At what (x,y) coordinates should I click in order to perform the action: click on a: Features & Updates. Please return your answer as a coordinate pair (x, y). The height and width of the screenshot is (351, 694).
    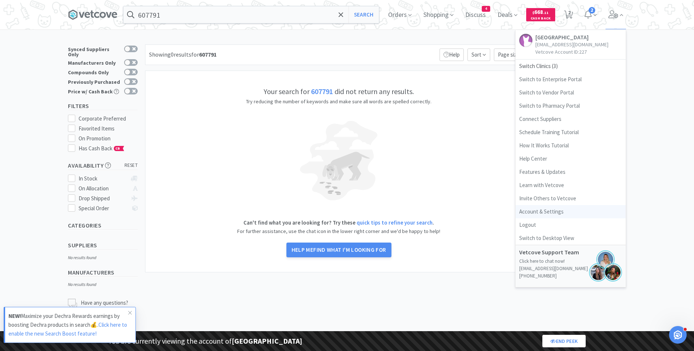
    Looking at the image, I should click on (571, 172).